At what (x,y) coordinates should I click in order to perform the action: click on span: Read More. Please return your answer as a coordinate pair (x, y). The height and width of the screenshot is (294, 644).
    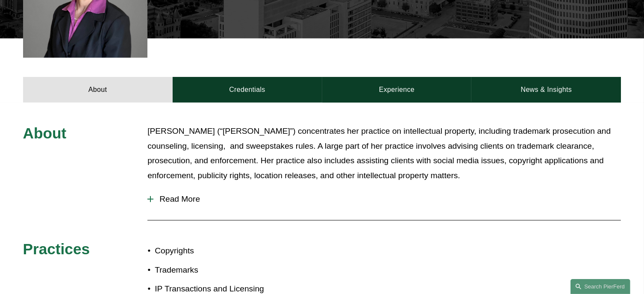
    Looking at the image, I should click on (387, 199).